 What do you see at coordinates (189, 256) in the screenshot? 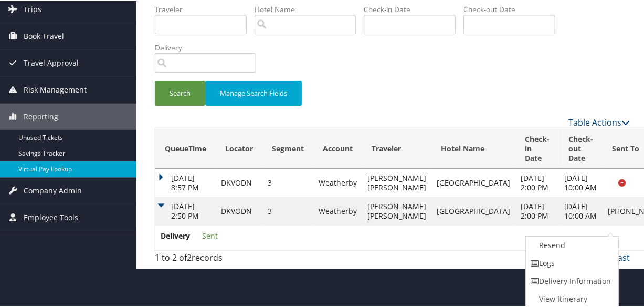
I see `span: 2` at bounding box center [189, 256].